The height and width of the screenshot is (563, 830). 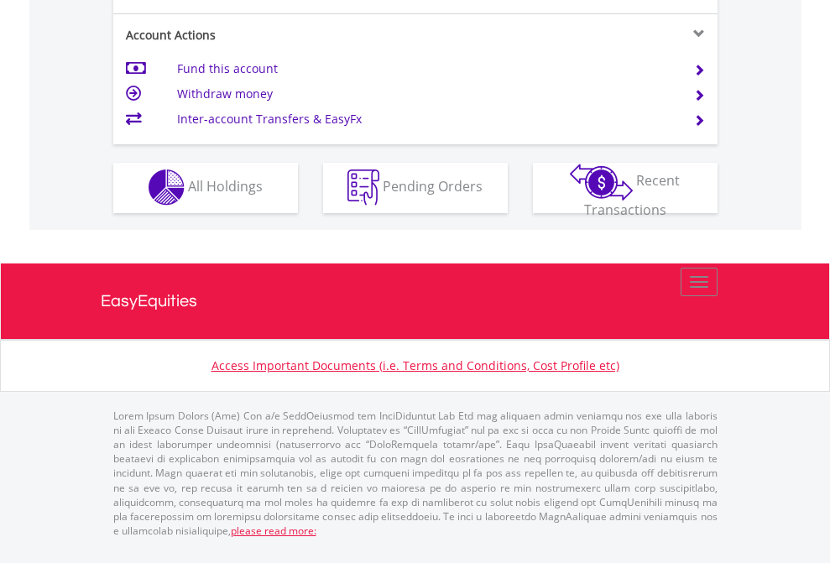 I want to click on div: EasyEquities, so click(x=415, y=301).